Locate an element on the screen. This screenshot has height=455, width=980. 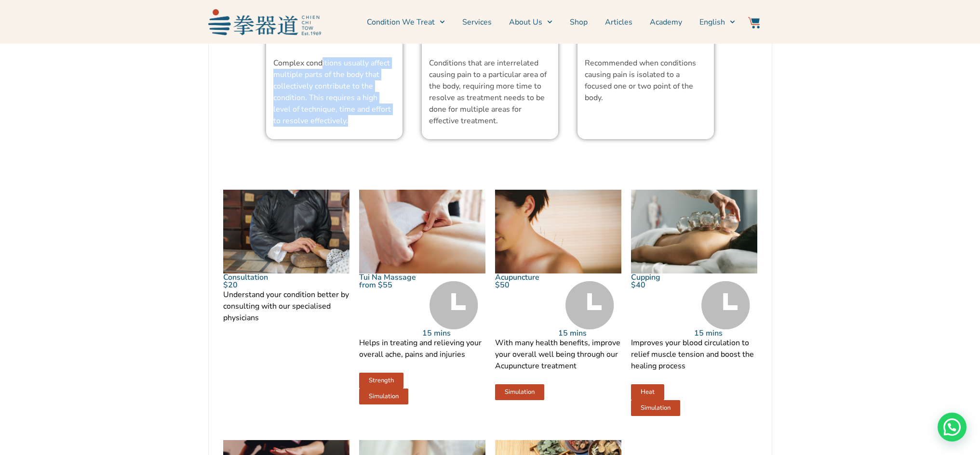
p: With many health benefits, improve your overall well being through our Acupuncture treatment is located at coordinates (558, 355).